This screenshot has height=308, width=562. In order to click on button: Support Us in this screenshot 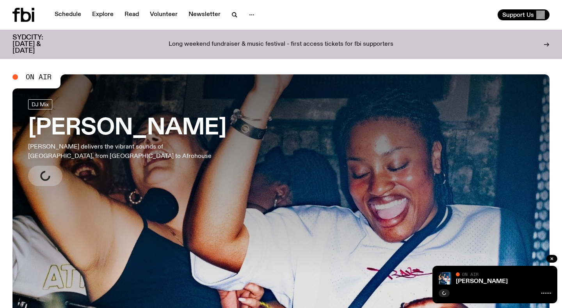, I will do `click(523, 15)`.